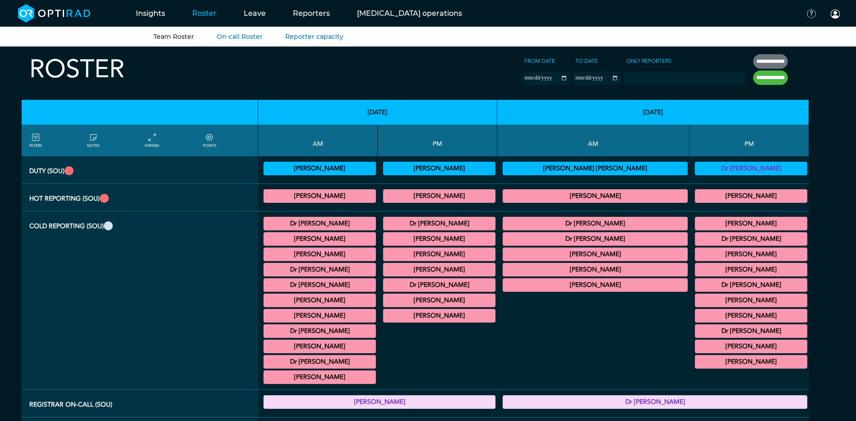  Describe the element at coordinates (320, 269) in the screenshot. I see `div: General MRI 09:00 - 12:30` at that location.